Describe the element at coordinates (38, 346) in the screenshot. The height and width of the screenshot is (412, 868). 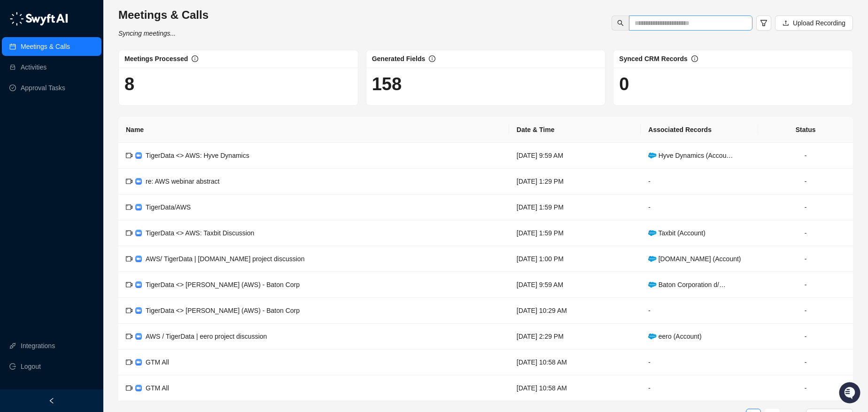
I see `a: Integrations` at that location.